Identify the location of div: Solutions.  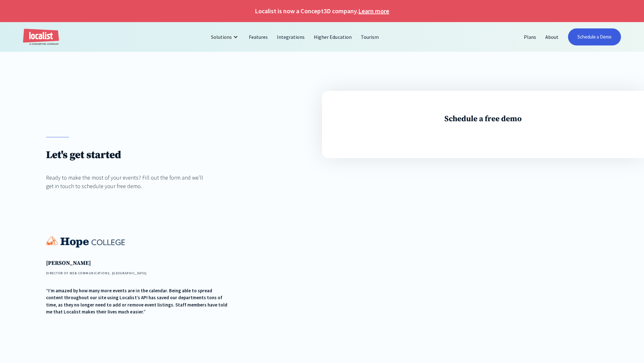
(221, 37).